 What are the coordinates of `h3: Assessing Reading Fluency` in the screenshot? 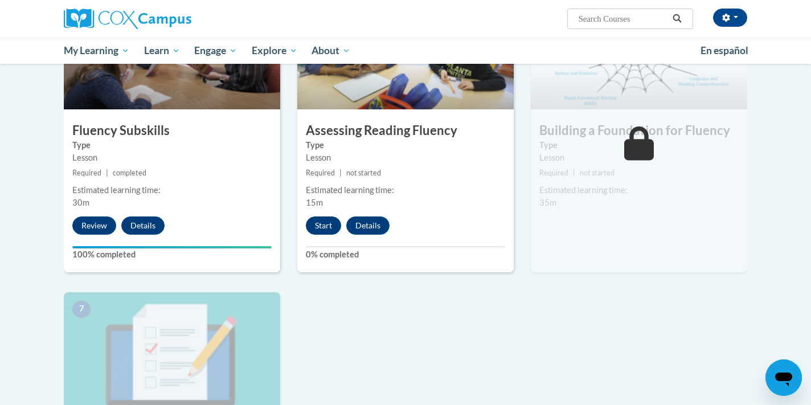 It's located at (405, 130).